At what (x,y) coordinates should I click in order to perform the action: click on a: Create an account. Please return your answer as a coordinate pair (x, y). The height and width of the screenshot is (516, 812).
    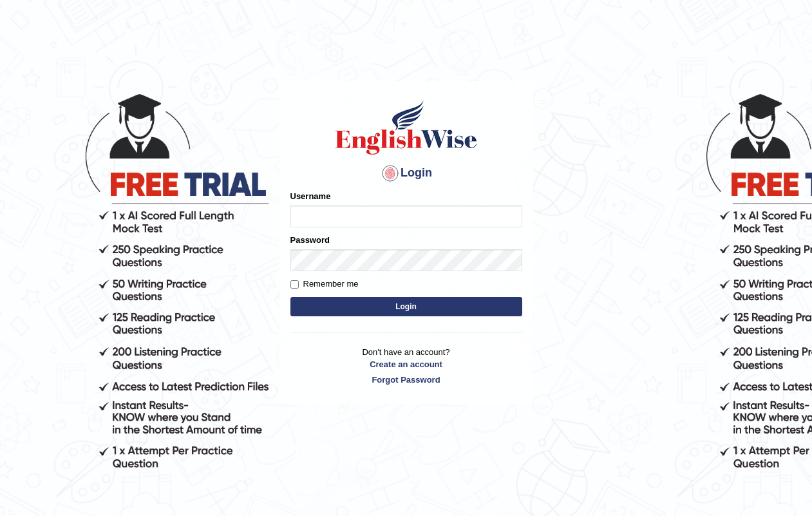
    Looking at the image, I should click on (406, 364).